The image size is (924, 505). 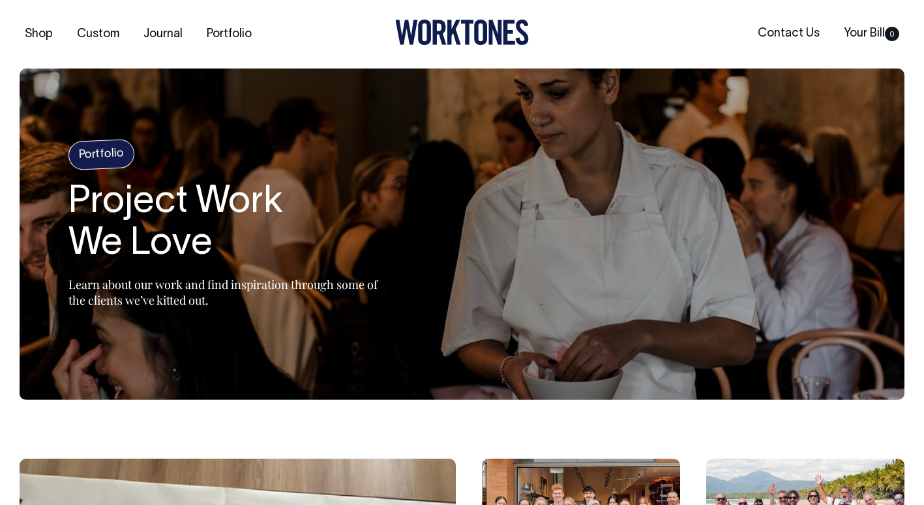 I want to click on a: Contact Us, so click(x=789, y=33).